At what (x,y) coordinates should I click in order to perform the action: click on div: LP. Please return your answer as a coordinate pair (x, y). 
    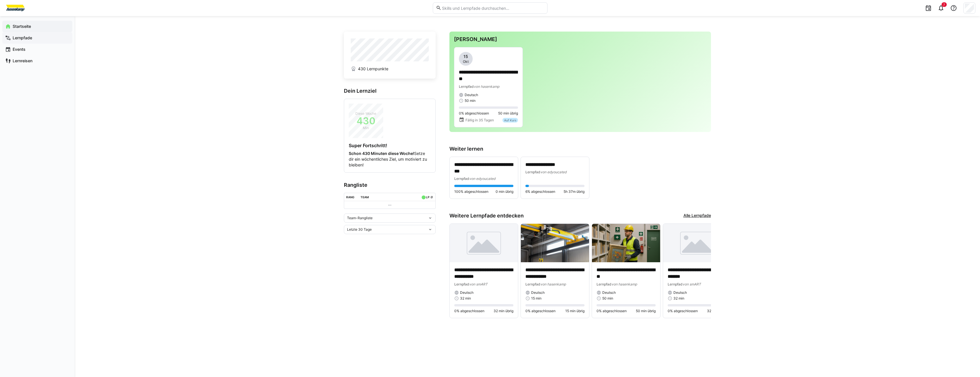
    Looking at the image, I should click on (427, 197).